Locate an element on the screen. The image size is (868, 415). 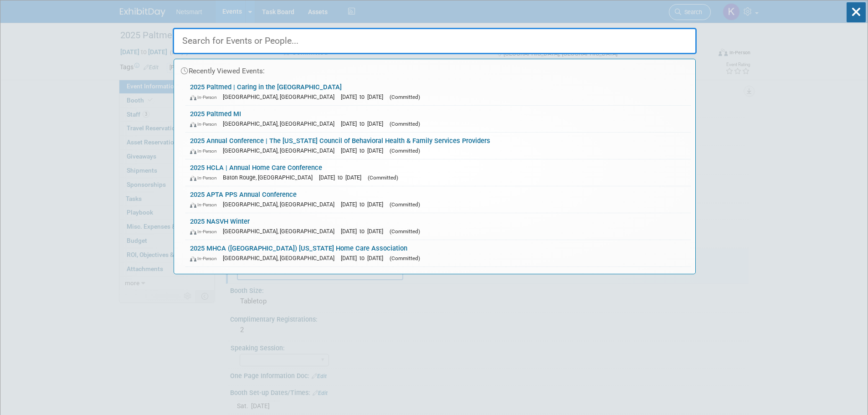
div: Recently Viewed Events: is located at coordinates (435, 69).